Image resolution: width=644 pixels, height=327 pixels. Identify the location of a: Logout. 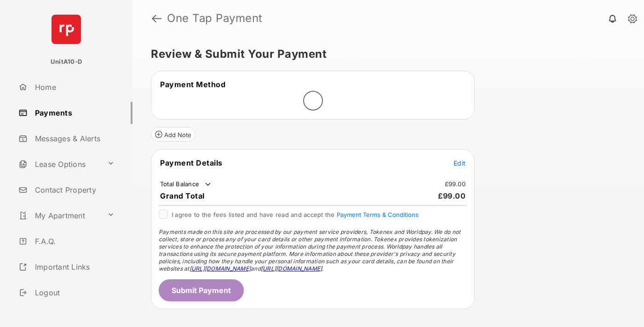
(73, 293).